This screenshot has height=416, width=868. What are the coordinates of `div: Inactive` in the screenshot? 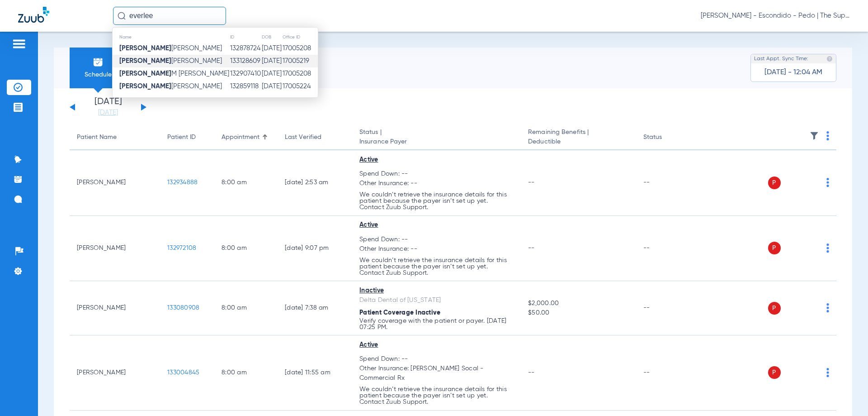 It's located at (436, 290).